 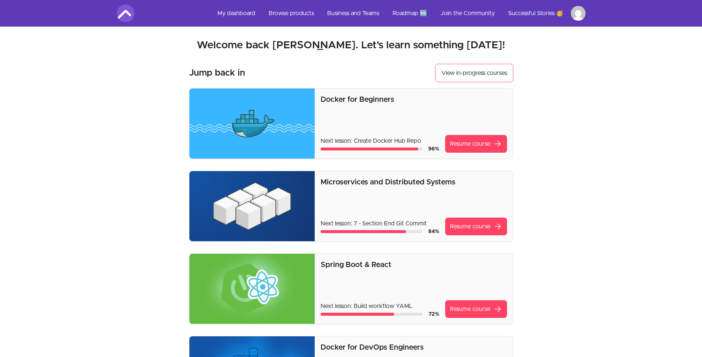 I want to click on a: Successful Stories 🥳, so click(x=536, y=13).